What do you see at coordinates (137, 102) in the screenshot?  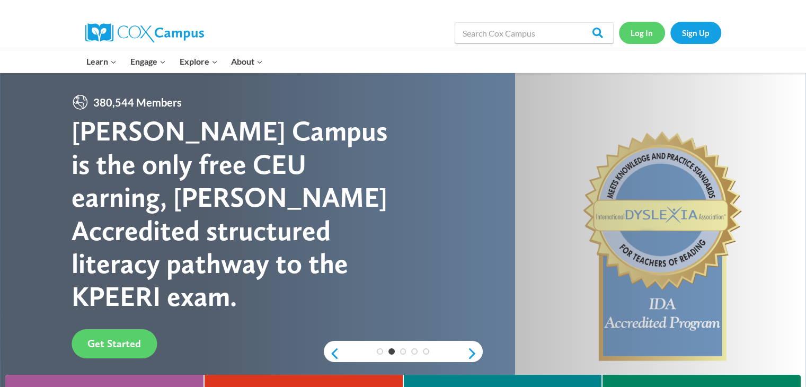 I see `span: 380,544 Members` at bounding box center [137, 102].